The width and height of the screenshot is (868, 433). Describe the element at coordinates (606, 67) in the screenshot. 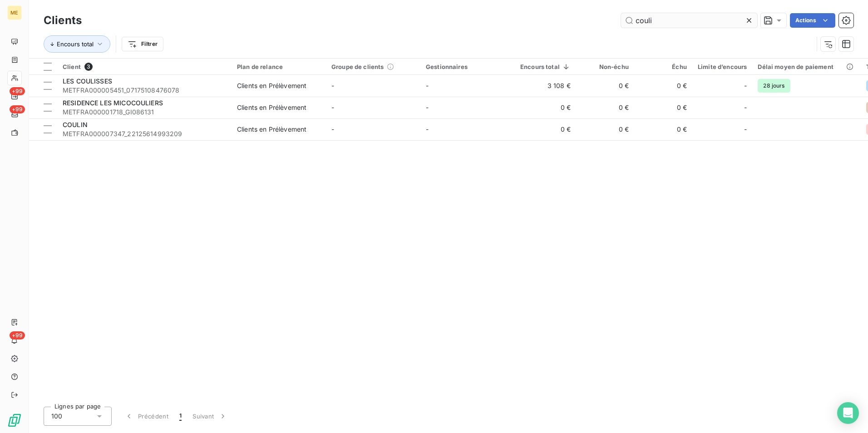

I see `div: Non-échu` at that location.